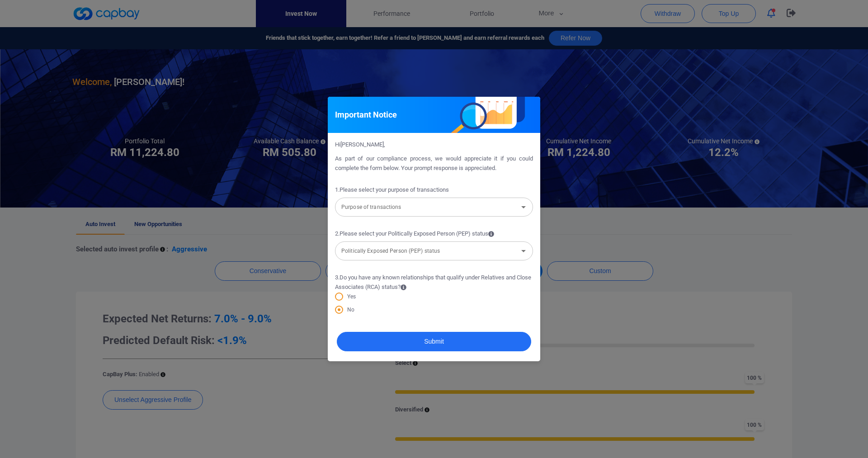 The image size is (868, 458). Describe the element at coordinates (434, 282) in the screenshot. I see `span: 3 . Do you have any known relationships that qualify under Relatives and Close Associates (RCA) s...` at that location.